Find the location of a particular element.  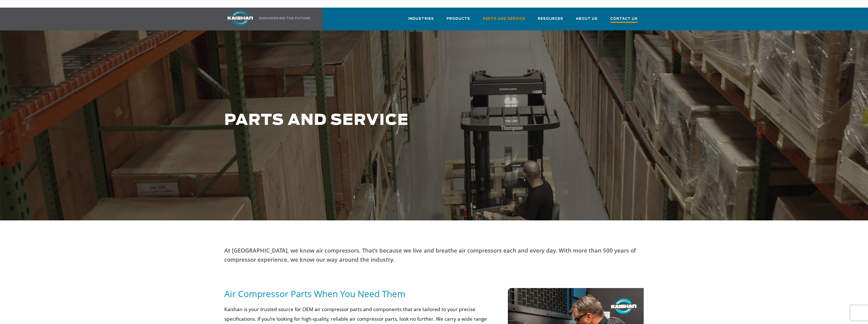

span: About Us is located at coordinates (587, 19).